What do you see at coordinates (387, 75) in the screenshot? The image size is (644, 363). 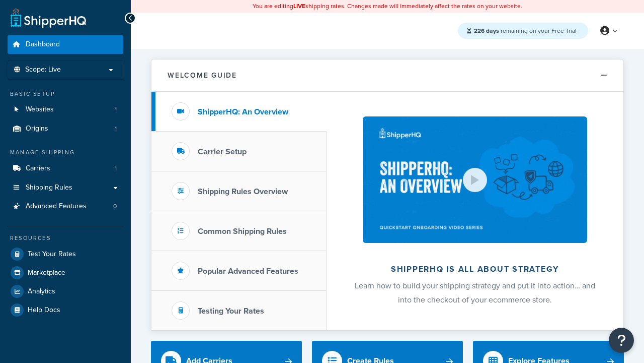 I see `button: Welcome Guide` at bounding box center [387, 75].